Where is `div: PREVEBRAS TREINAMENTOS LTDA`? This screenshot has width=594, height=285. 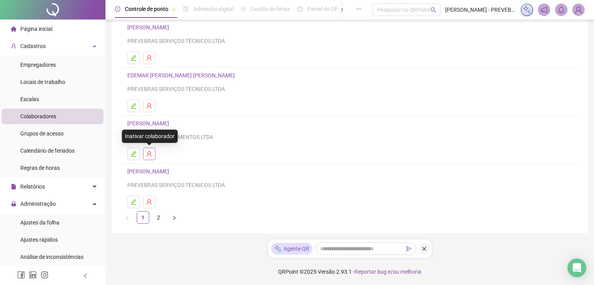 div: PREVEBRAS TREINAMENTOS LTDA is located at coordinates (350, 137).